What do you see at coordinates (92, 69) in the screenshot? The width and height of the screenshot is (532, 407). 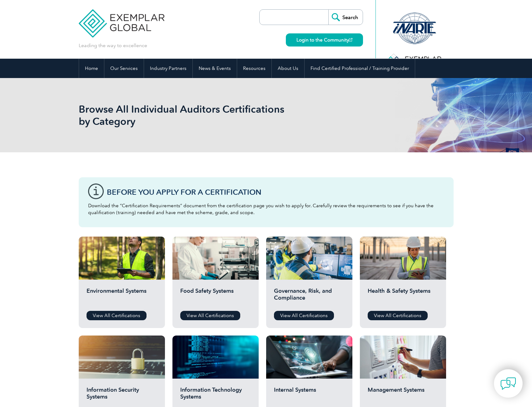 I see `a: Home` at bounding box center [92, 69].